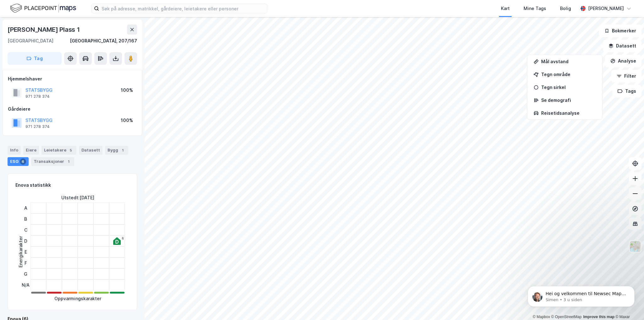 The image size is (644, 320). What do you see at coordinates (569, 74) in the screenshot?
I see `div: Tegn område` at bounding box center [569, 74].